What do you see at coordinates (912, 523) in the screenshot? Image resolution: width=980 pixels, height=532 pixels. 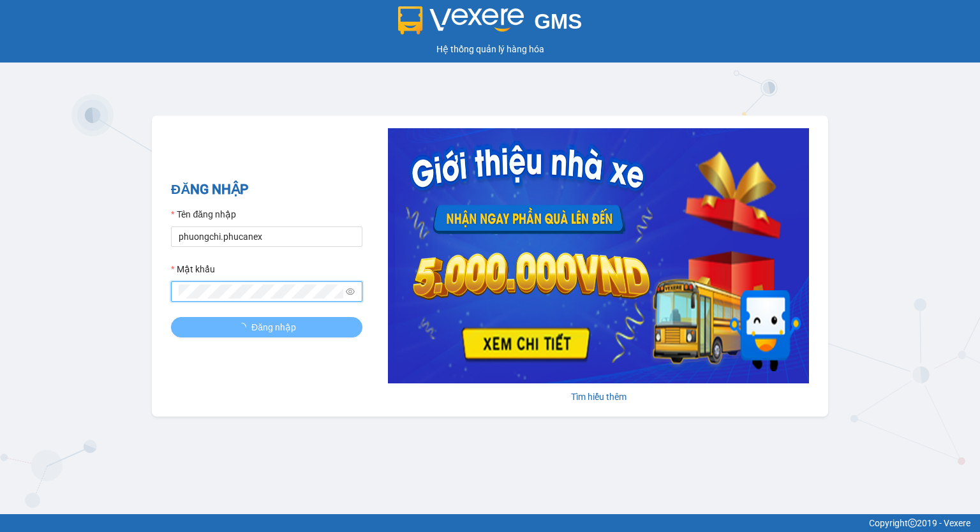 I see `span: copyright` at bounding box center [912, 523].